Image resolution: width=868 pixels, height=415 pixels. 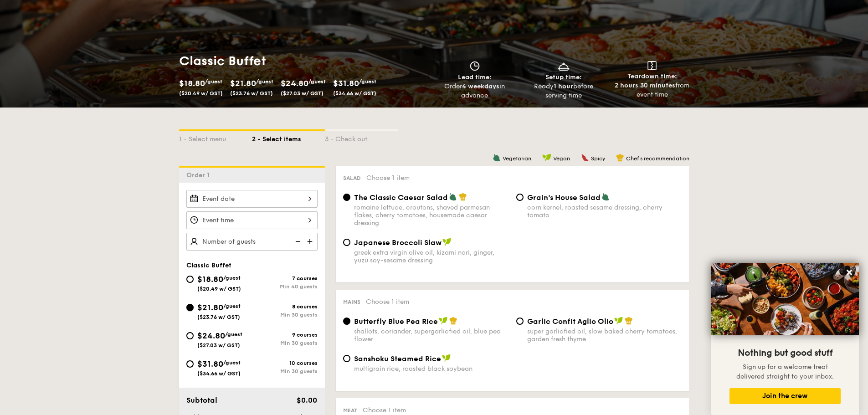 What do you see at coordinates (519, 197) in the screenshot?
I see `input: Grain's House Saladcorn kernel, roasted sesame dressing, cherry tomato` at bounding box center [519, 197].